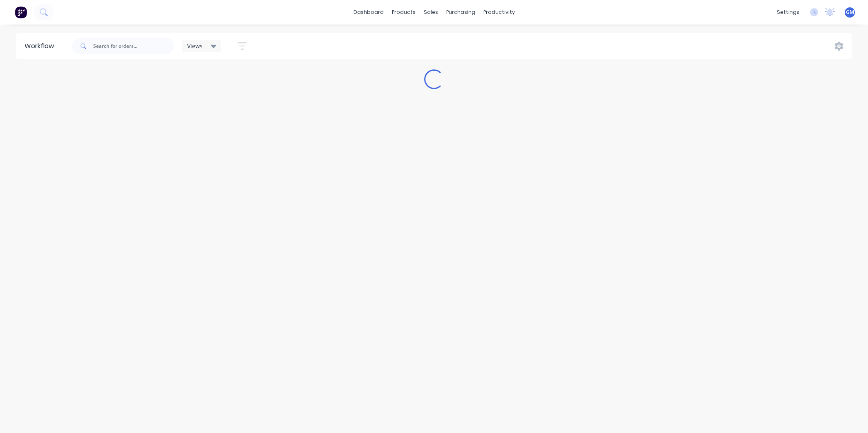 The image size is (868, 433). Describe the element at coordinates (850, 12) in the screenshot. I see `span: GM` at that location.